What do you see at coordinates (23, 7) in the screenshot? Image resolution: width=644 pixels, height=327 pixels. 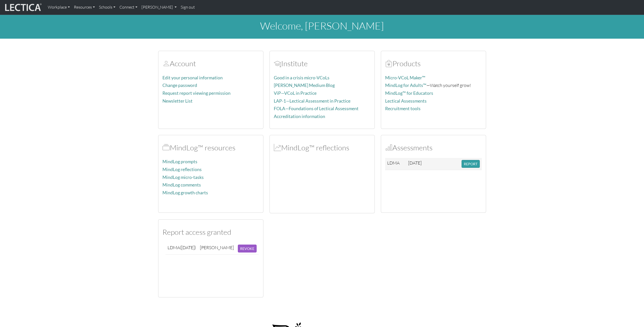 I see `img: lecticalive` at bounding box center [23, 7].